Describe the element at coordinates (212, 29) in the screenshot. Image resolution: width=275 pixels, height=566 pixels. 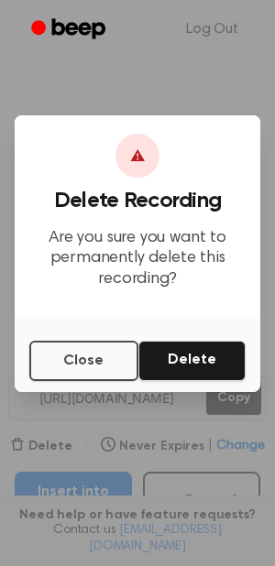
I see `a: Log Out` at that location.